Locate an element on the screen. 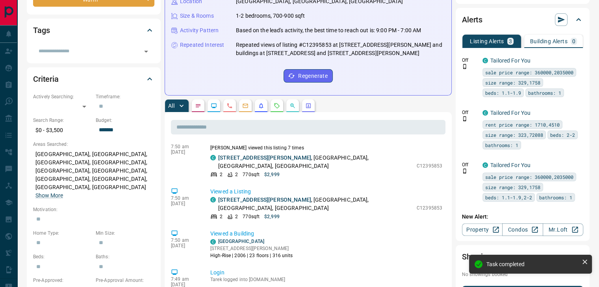 This screenshot has width=599, height=287. p: Viewed a Building is located at coordinates (326, 234).